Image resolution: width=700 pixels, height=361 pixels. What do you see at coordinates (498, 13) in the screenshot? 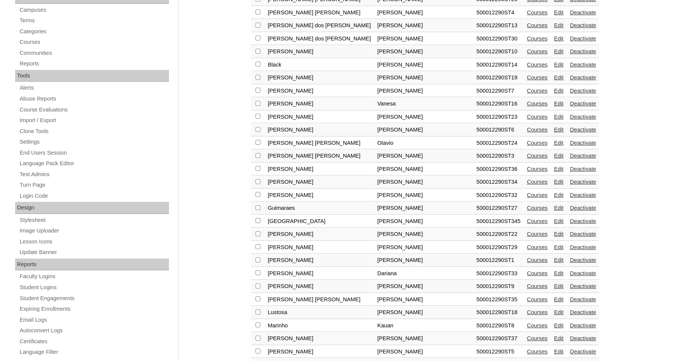
I see `td: 500012290ST4` at bounding box center [498, 13].